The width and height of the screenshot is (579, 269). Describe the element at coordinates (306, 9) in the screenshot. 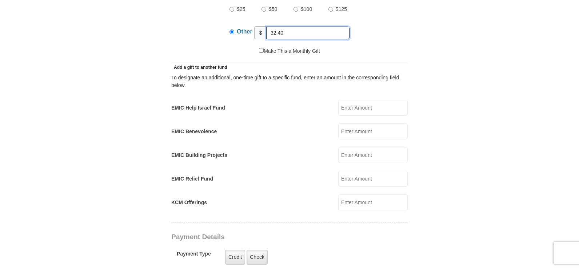

I see `span: $100` at that location.